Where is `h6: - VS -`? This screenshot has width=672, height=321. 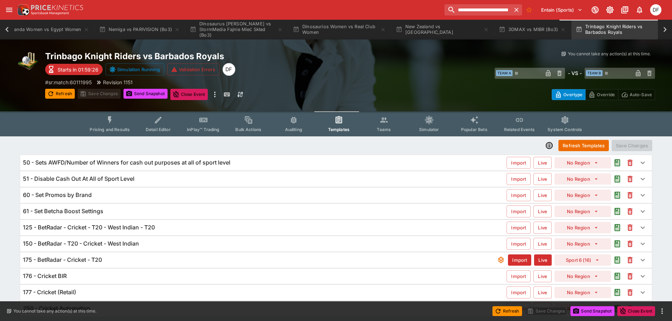
h6: - VS - is located at coordinates (574, 73).